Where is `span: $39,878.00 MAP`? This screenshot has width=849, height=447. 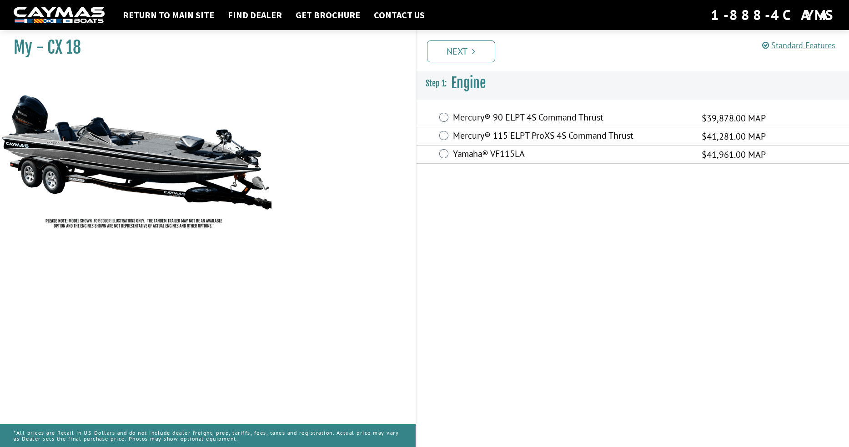
span: $39,878.00 MAP is located at coordinates (733, 118).